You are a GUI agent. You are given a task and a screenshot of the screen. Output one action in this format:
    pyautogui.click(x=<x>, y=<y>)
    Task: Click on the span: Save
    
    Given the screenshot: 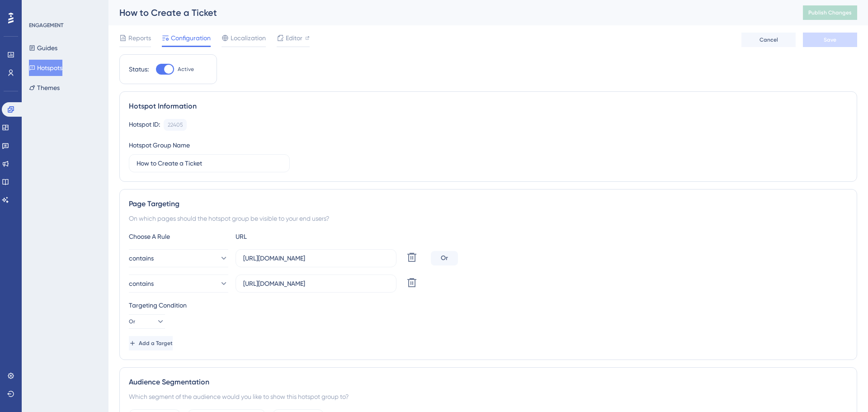 What is the action you would take?
    pyautogui.click(x=830, y=40)
    